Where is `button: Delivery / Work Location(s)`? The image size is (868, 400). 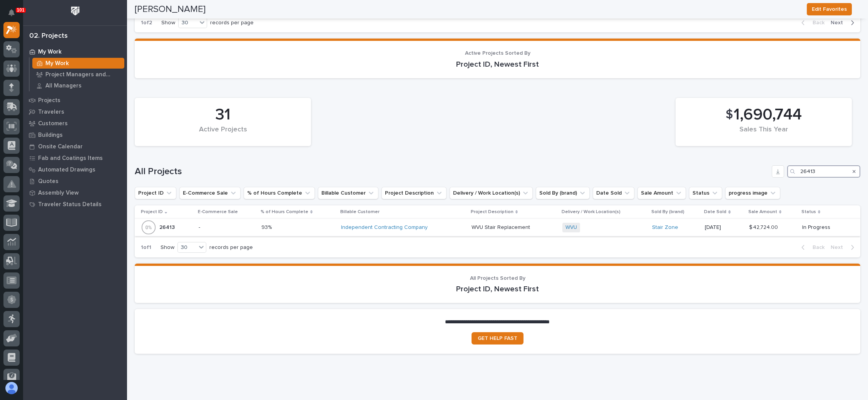 button: Delivery / Work Location(s) is located at coordinates (491, 193).